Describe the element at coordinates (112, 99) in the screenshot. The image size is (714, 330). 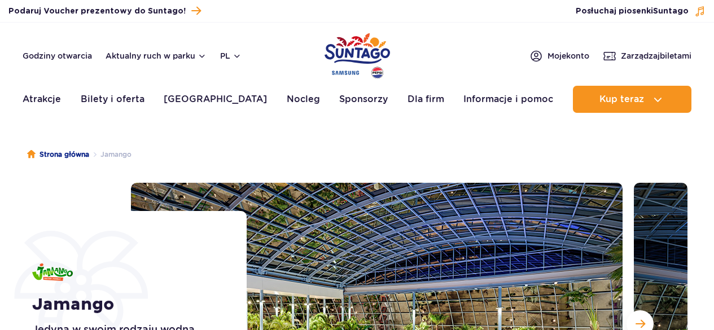
I see `a: Bilety i oferta` at that location.